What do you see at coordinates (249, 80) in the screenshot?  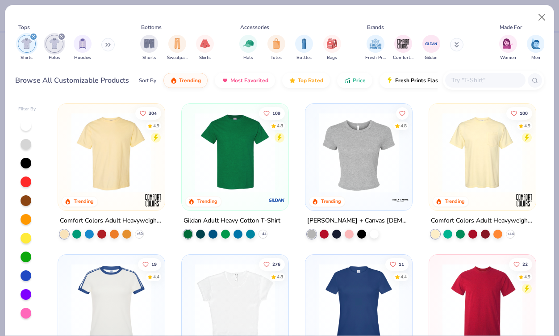 I see `span: Most Favorited` at bounding box center [249, 80].